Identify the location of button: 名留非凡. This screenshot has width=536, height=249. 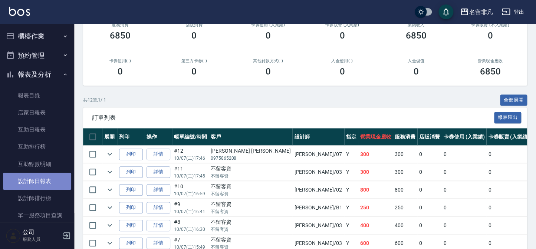
(476, 12).